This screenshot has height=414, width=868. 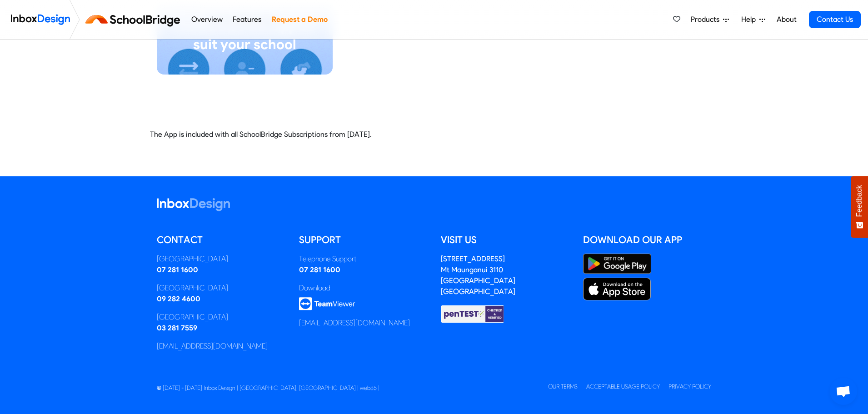 What do you see at coordinates (135, 19) in the screenshot?
I see `img: schoolbridge logo` at bounding box center [135, 19].